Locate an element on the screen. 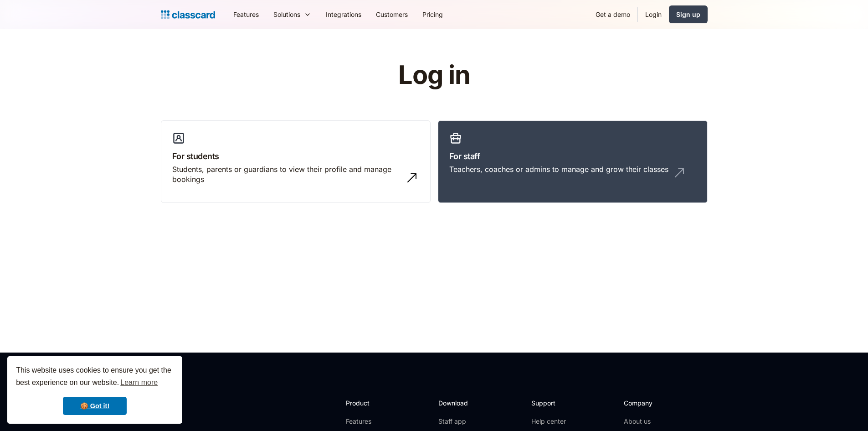 This screenshot has height=431, width=868. div: Sign up is located at coordinates (688, 14).